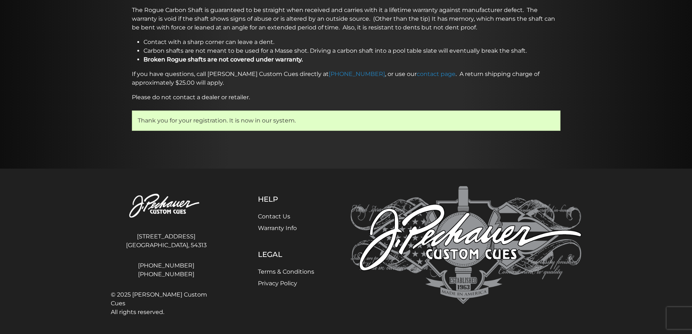 This screenshot has width=692, height=334. What do you see at coordinates (352, 42) in the screenshot?
I see `li: Contact with a sharp corner can leave a dent.` at bounding box center [352, 42].